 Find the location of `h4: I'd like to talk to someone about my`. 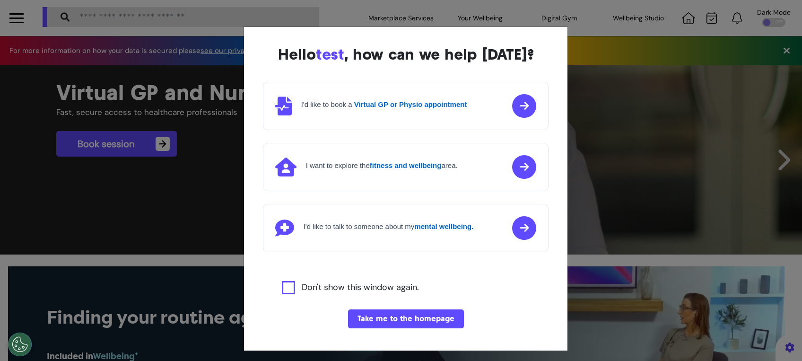

h4: I'd like to talk to someone about my is located at coordinates (389, 227).